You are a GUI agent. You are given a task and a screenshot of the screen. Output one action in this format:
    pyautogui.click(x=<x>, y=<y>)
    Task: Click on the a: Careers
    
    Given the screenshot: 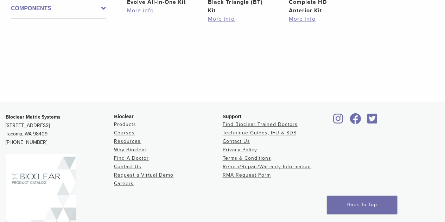 What is the action you would take?
    pyautogui.click(x=124, y=183)
    